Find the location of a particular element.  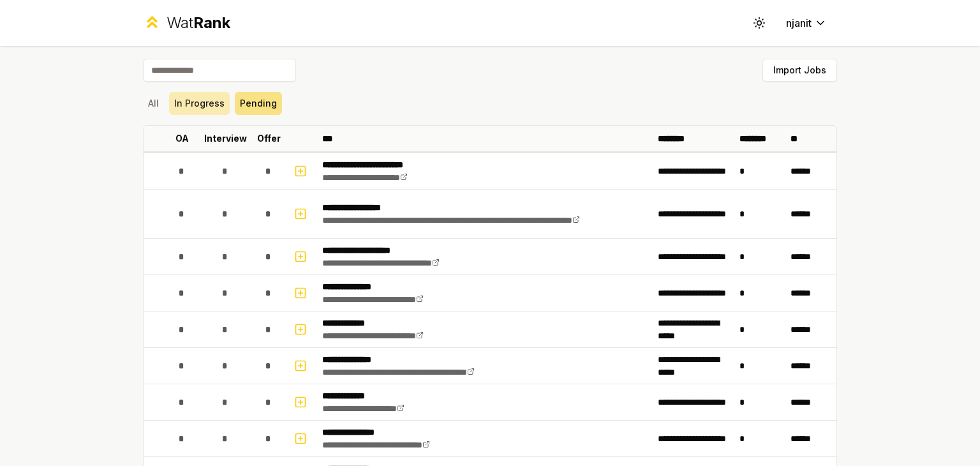

button: All is located at coordinates (153, 104).